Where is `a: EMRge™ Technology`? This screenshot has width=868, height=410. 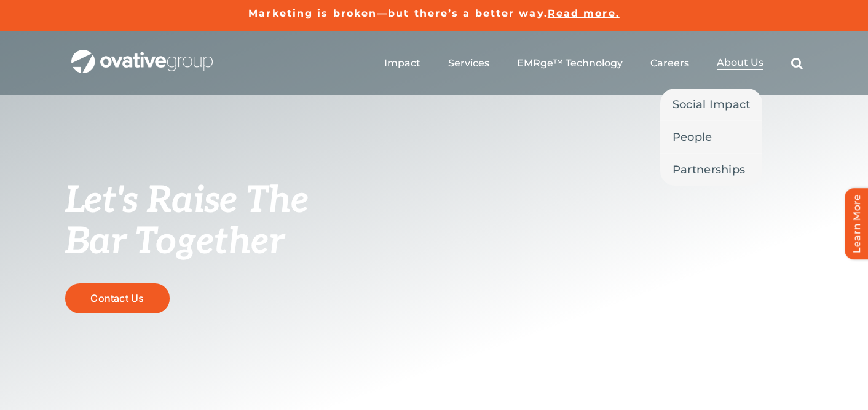
a: EMRge™ Technology is located at coordinates (570, 63).